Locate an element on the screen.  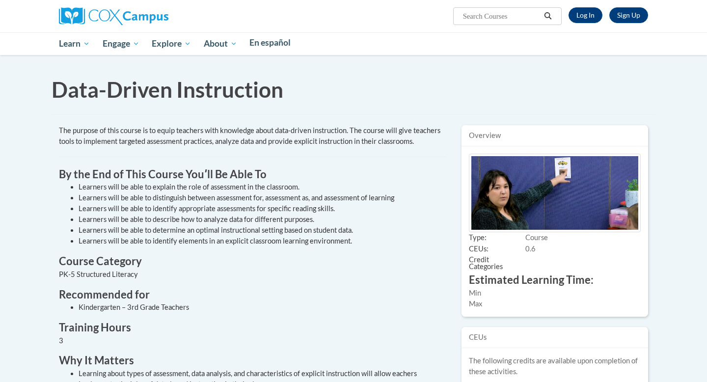
a: Cox Campus is located at coordinates (113, 15).